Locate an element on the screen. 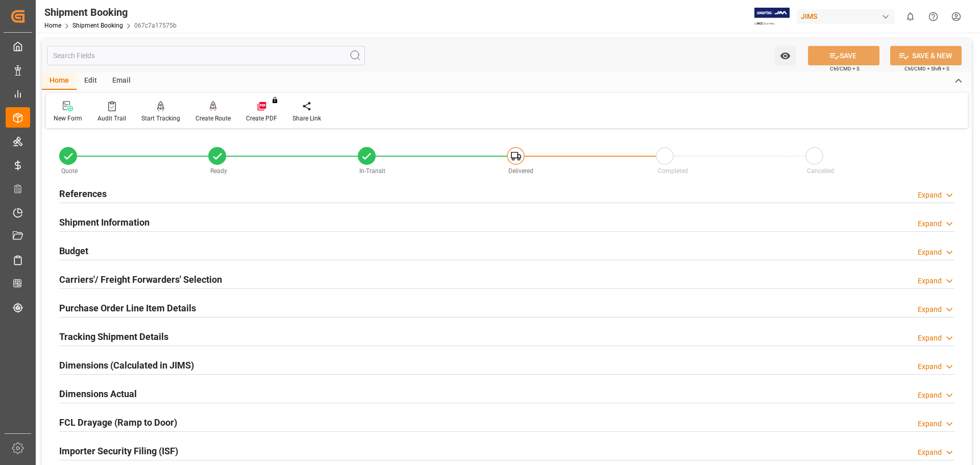  div: Email is located at coordinates (122, 82).